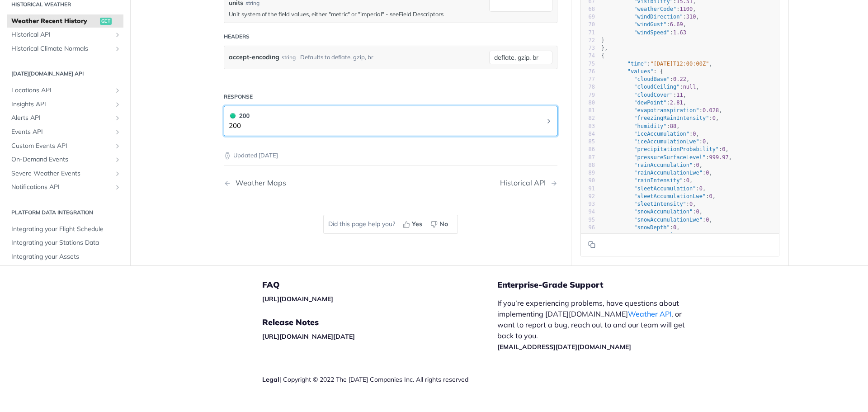  What do you see at coordinates (380, 285) in the screenshot?
I see `h5: FAQ` at bounding box center [380, 285].